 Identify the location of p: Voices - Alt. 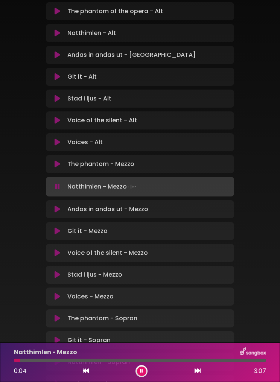
(85, 142).